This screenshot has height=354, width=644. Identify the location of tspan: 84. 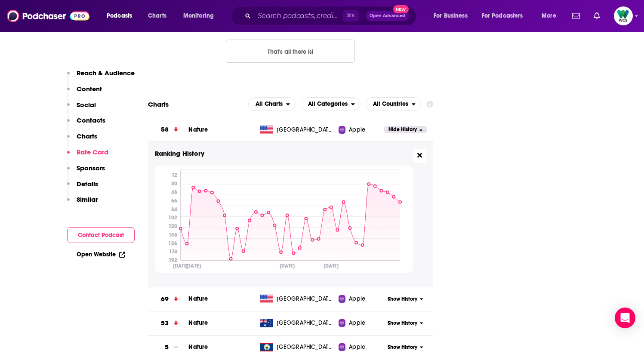
(174, 210).